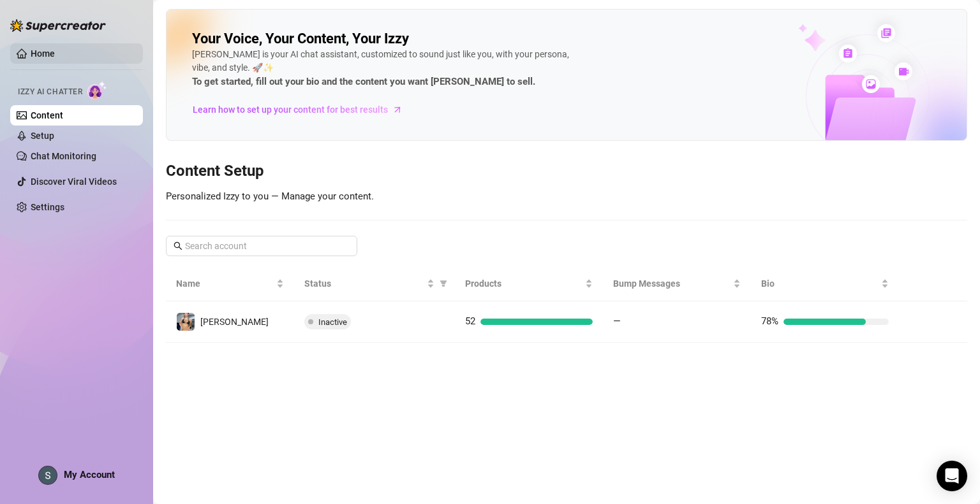 Image resolution: width=980 pixels, height=504 pixels. I want to click on span: Name, so click(224, 284).